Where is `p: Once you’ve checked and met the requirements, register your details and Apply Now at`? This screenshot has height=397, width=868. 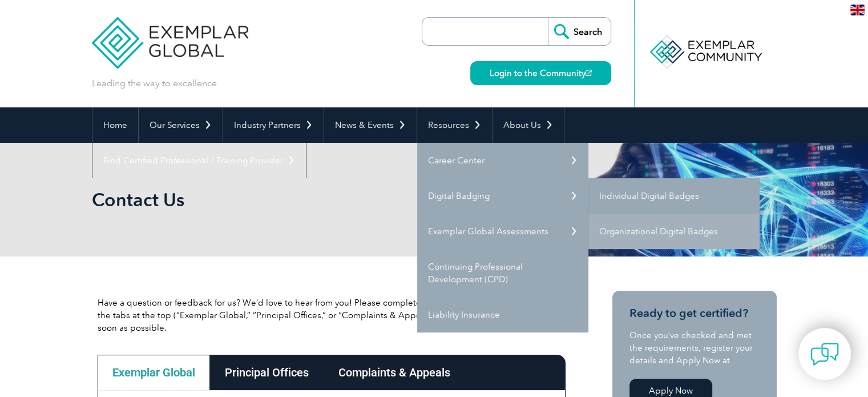
p: Once you’ve checked and met the requirements, register your details and Apply Now at is located at coordinates (694, 348).